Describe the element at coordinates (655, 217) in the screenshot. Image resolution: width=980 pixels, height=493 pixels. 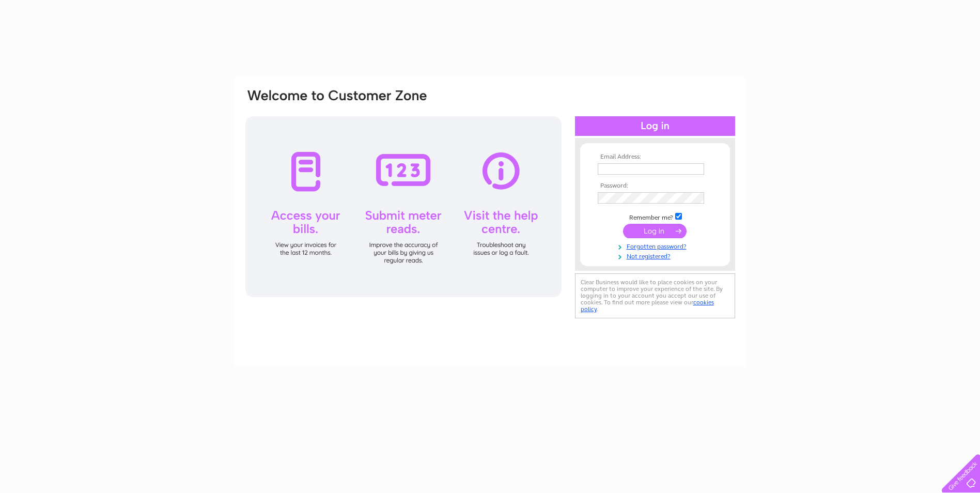
I see `td: Remember me?` at that location.